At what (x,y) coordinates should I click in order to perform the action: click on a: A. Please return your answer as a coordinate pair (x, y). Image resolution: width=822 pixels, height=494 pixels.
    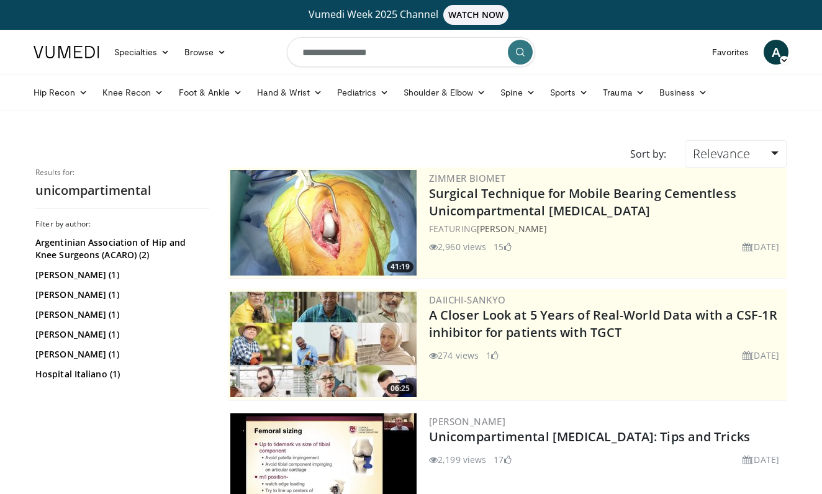
    Looking at the image, I should click on (776, 52).